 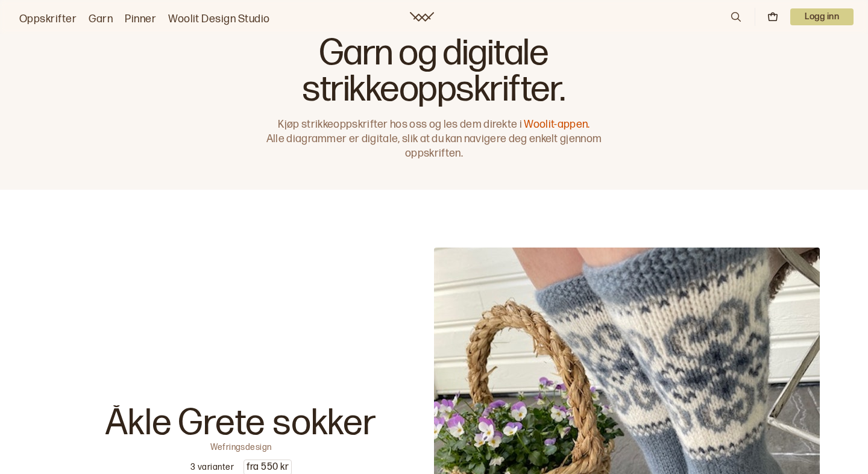 I want to click on a: Woolit-appen., so click(x=556, y=124).